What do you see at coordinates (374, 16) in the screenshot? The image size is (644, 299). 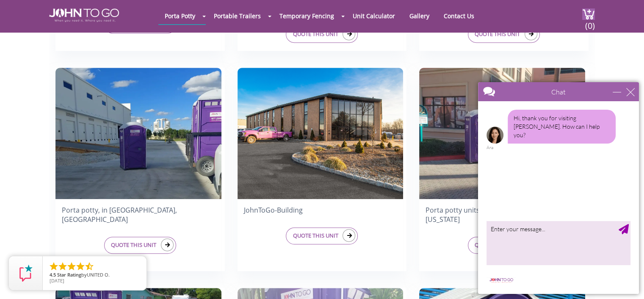 I see `a: Unit Calculator` at bounding box center [374, 16].